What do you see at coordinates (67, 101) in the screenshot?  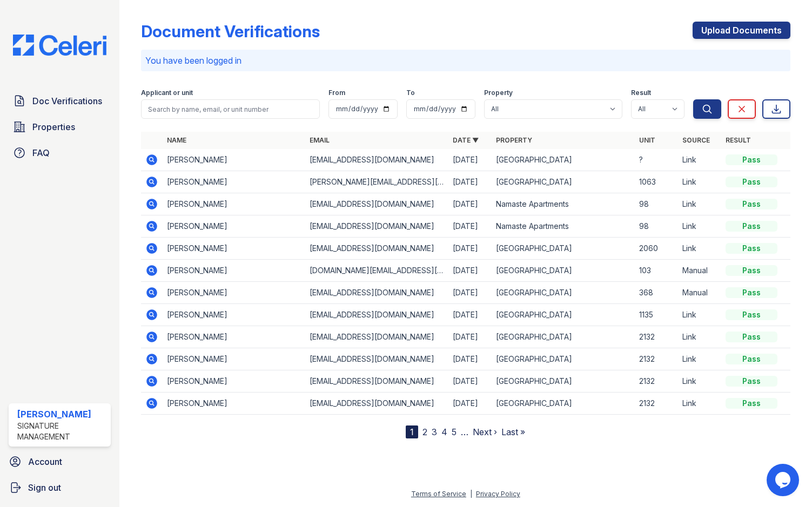 I see `span: Doc Verifications` at bounding box center [67, 101].